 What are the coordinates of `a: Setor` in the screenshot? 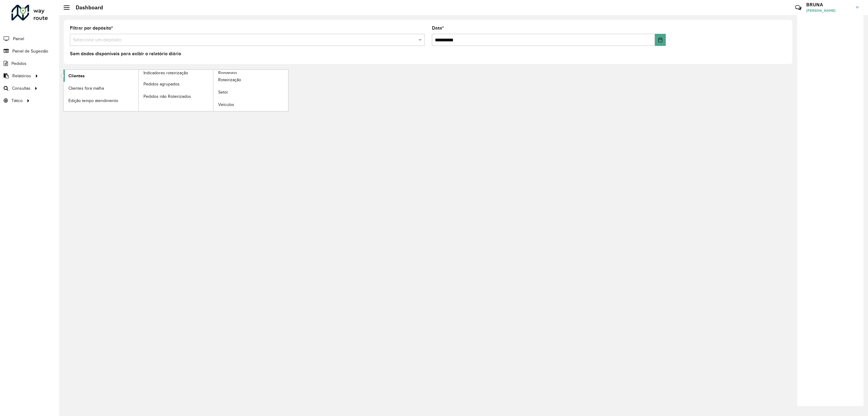 It's located at (251, 92).